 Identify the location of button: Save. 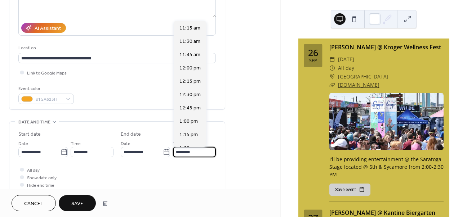
(77, 203).